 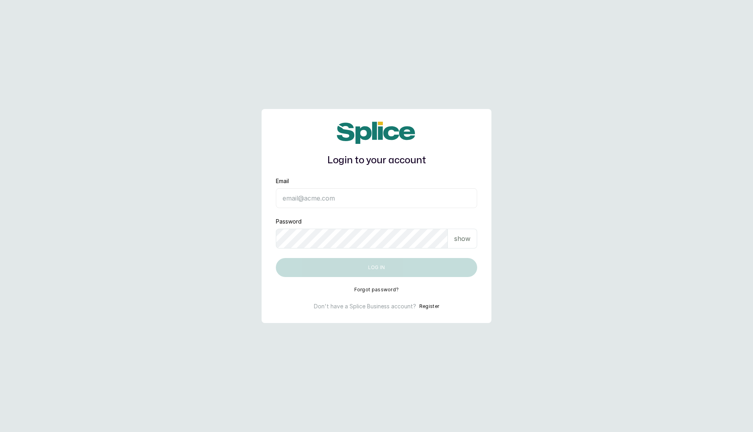 What do you see at coordinates (288, 221) in the screenshot?
I see `label: Password` at bounding box center [288, 221].